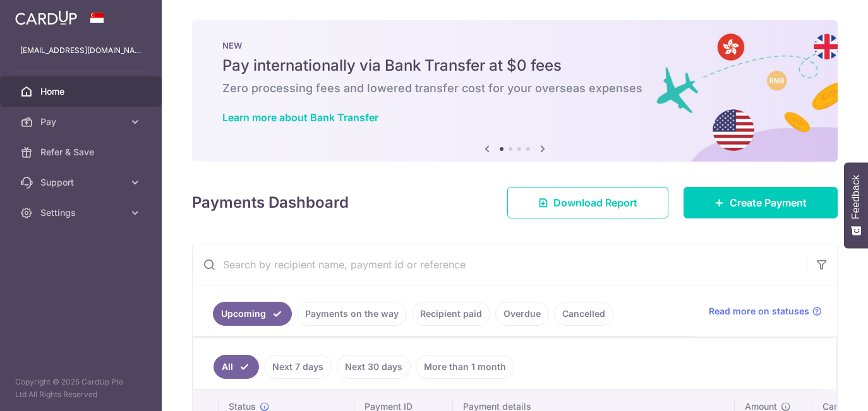 Image resolution: width=868 pixels, height=411 pixels. Describe the element at coordinates (236, 367) in the screenshot. I see `a: All` at that location.